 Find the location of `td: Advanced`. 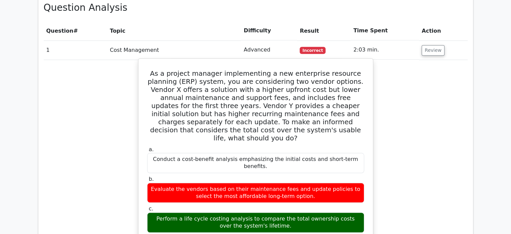

td: Advanced is located at coordinates (269, 50).